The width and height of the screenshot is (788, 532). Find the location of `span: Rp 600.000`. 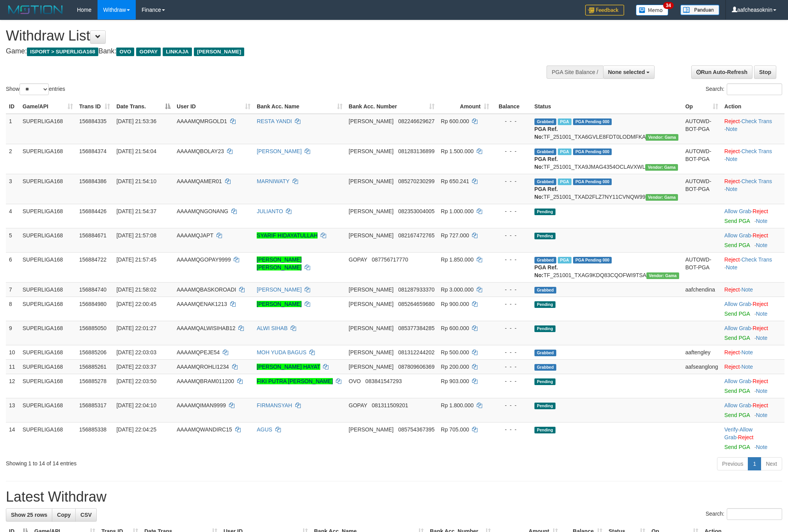

span: Rp 600.000 is located at coordinates (455, 328).